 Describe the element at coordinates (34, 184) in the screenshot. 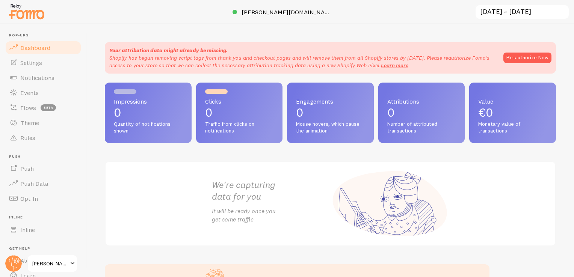

I see `span: Push Data` at that location.